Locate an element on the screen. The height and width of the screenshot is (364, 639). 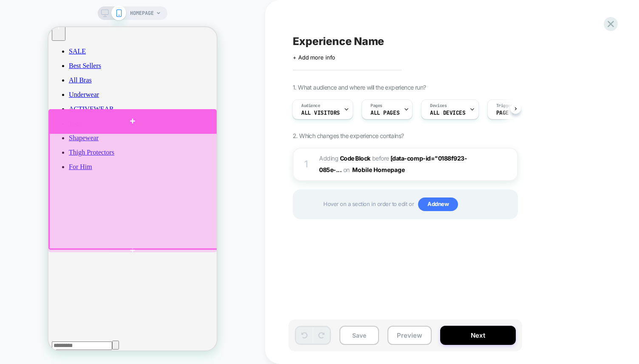
a: Best Sellers is located at coordinates (93, 39).